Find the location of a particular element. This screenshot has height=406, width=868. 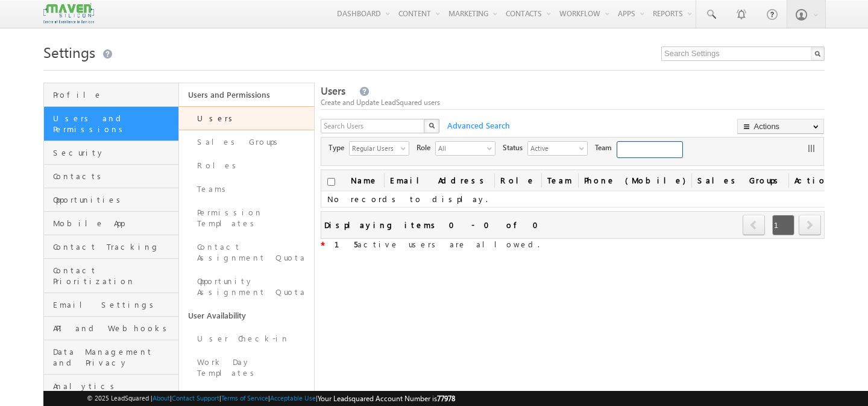

a: Opportunities is located at coordinates (111, 200).